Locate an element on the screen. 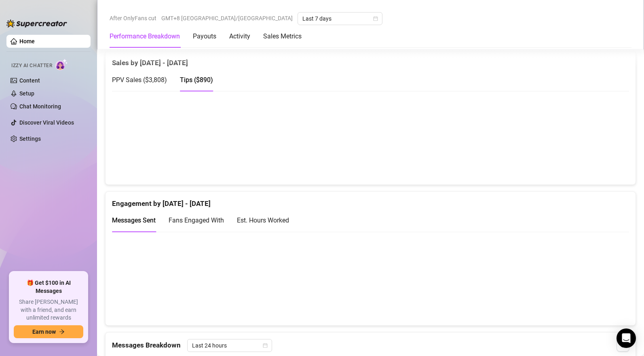 The image size is (644, 356). a: Settings is located at coordinates (30, 139).